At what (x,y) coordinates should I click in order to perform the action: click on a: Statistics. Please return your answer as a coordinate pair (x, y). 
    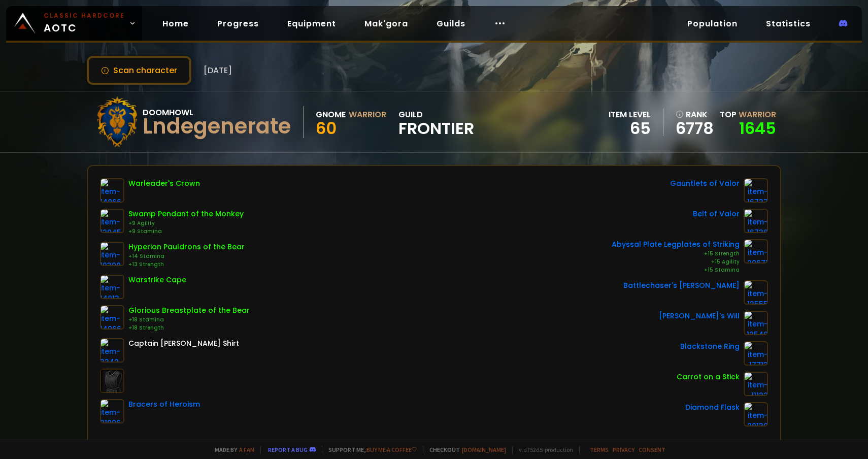
    Looking at the image, I should click on (788, 24).